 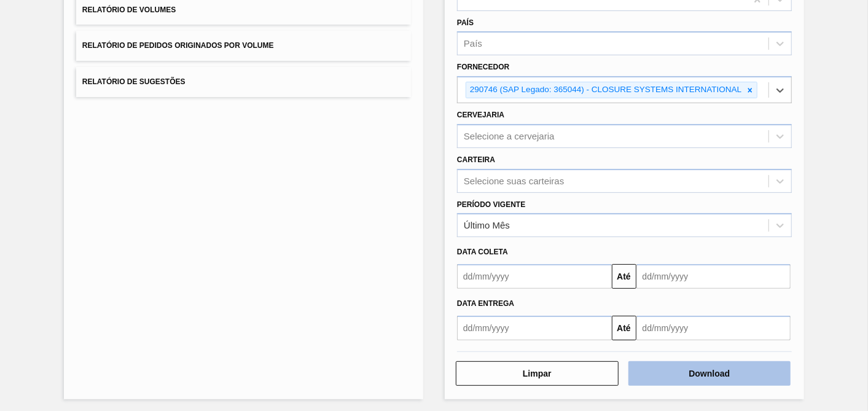 I want to click on label: Fornecedor, so click(x=483, y=67).